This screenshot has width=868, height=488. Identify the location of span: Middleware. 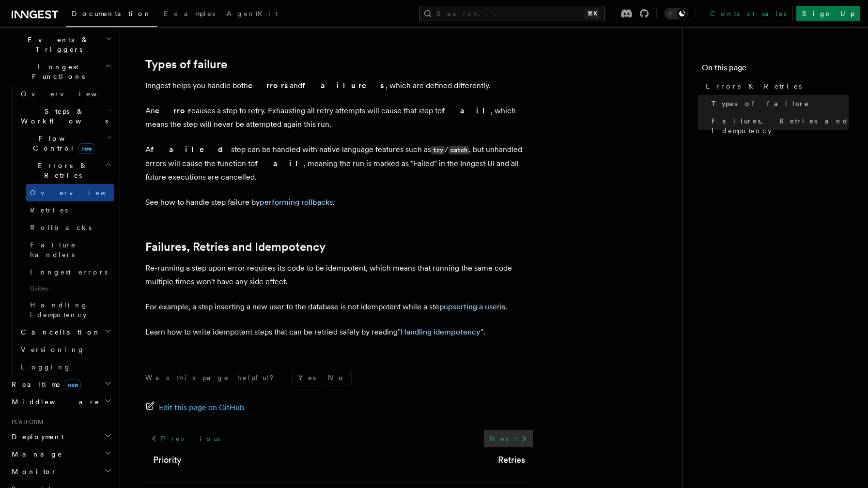
(54, 401).